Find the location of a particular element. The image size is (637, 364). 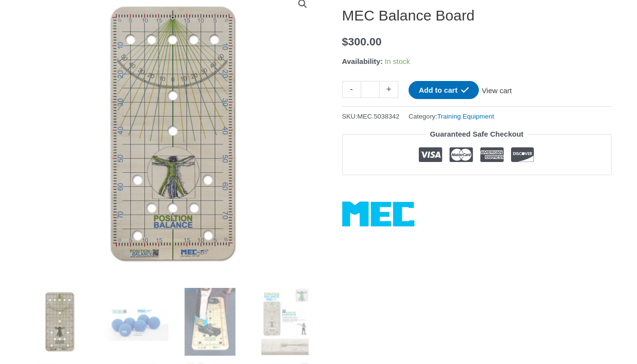

img: MEC Balance Board - Image 3 is located at coordinates (209, 322).